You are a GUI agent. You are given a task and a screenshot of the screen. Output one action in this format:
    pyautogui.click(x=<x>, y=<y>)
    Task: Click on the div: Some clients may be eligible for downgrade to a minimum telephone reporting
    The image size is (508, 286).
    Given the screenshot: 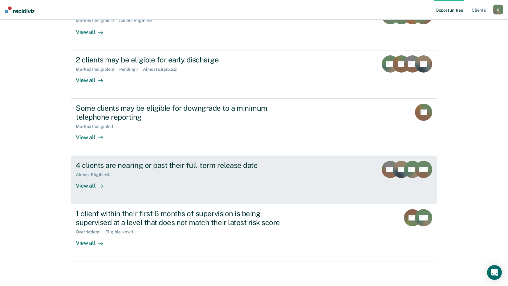 What is the action you would take?
    pyautogui.click(x=184, y=113)
    